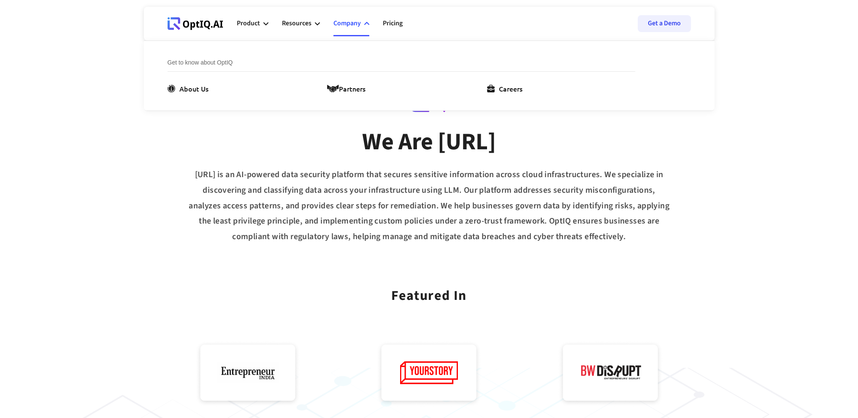  What do you see at coordinates (401, 65) in the screenshot?
I see `div: Get to know about OptIQ` at bounding box center [401, 65].